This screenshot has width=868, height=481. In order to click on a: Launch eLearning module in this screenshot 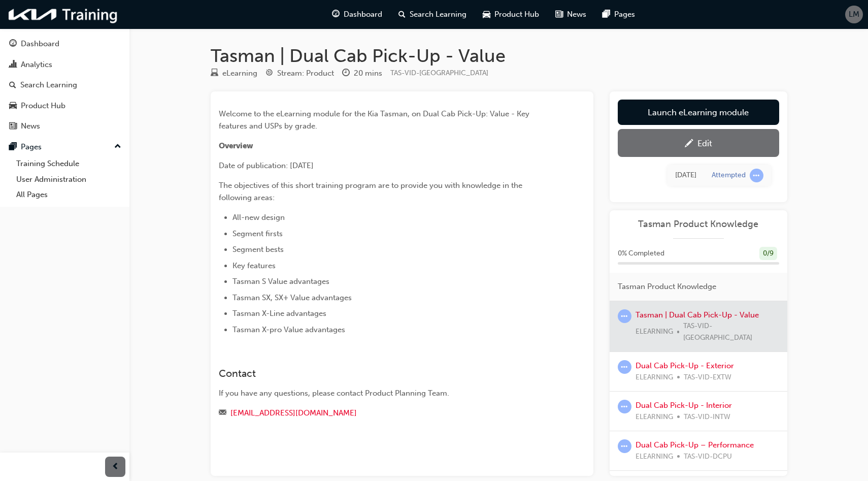, I will do `click(699, 112)`.